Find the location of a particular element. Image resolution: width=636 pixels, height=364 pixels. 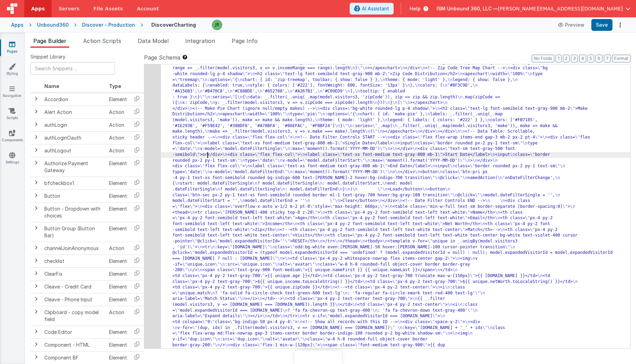

td: Cleave - Phone Input is located at coordinates (73, 299).